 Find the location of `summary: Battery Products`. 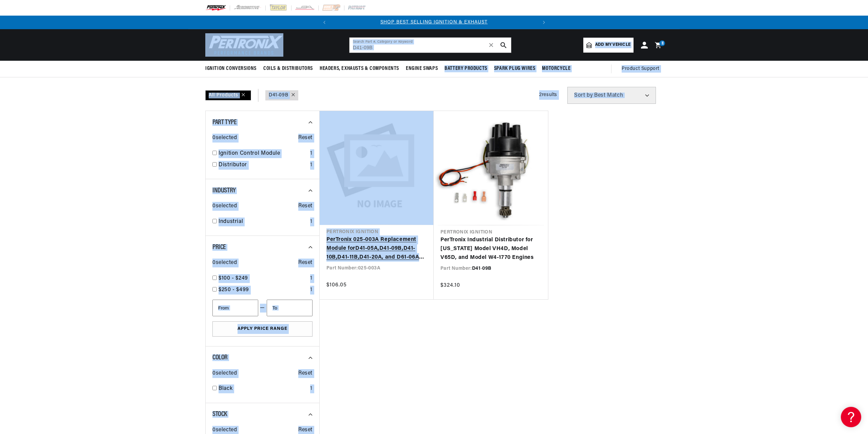

summary: Battery Products is located at coordinates (466, 69).